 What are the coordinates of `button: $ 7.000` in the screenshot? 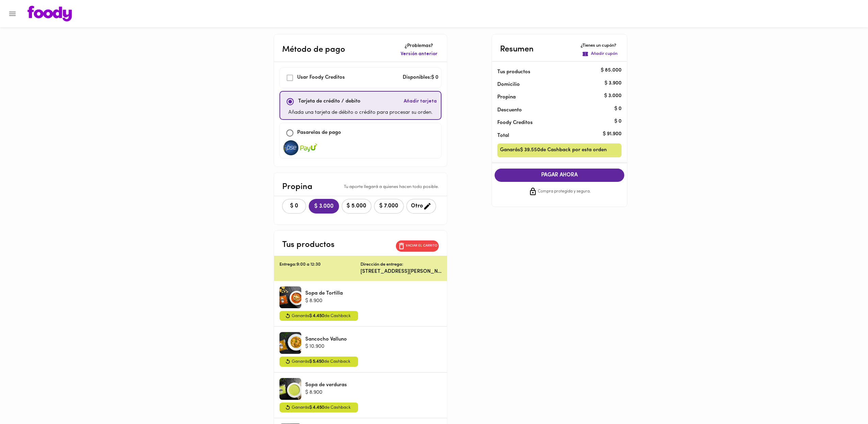 It's located at (388, 206).